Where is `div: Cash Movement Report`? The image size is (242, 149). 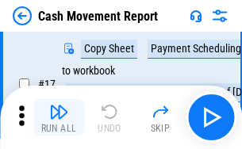
div: Cash Movement Report is located at coordinates (98, 16).